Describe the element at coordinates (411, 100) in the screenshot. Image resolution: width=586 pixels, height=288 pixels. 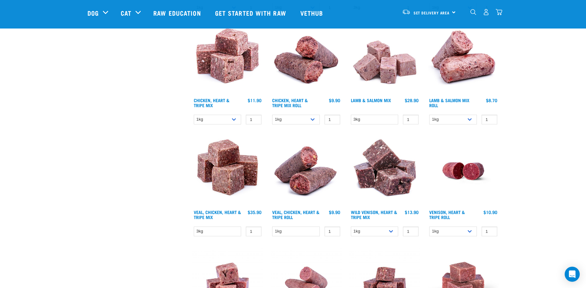
I see `div: $28.90` at that location.